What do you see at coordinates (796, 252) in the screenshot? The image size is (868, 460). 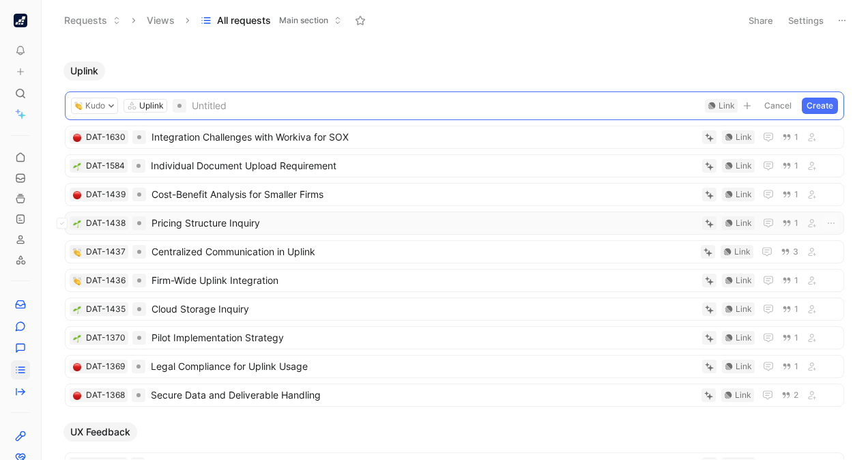 I see `span: 3` at bounding box center [796, 252].